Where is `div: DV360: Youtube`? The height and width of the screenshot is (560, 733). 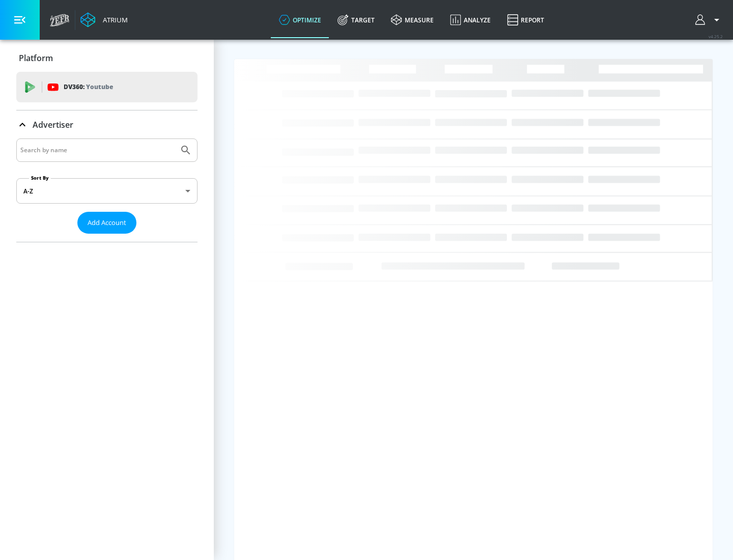 div: DV360: Youtube is located at coordinates (107, 87).